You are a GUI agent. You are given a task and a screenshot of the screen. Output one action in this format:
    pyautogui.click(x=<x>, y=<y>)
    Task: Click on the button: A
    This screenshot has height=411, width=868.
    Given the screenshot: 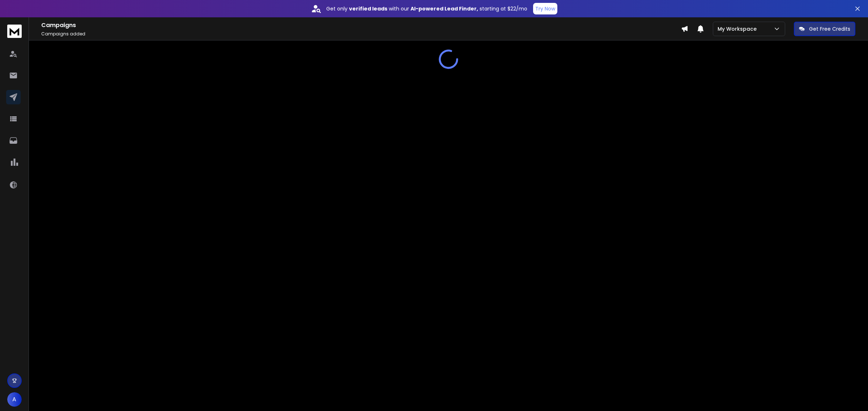 What is the action you would take?
    pyautogui.click(x=14, y=400)
    